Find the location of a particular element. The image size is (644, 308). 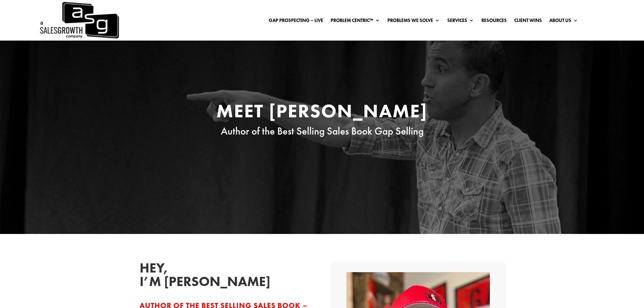

a: About Us is located at coordinates (564, 22).